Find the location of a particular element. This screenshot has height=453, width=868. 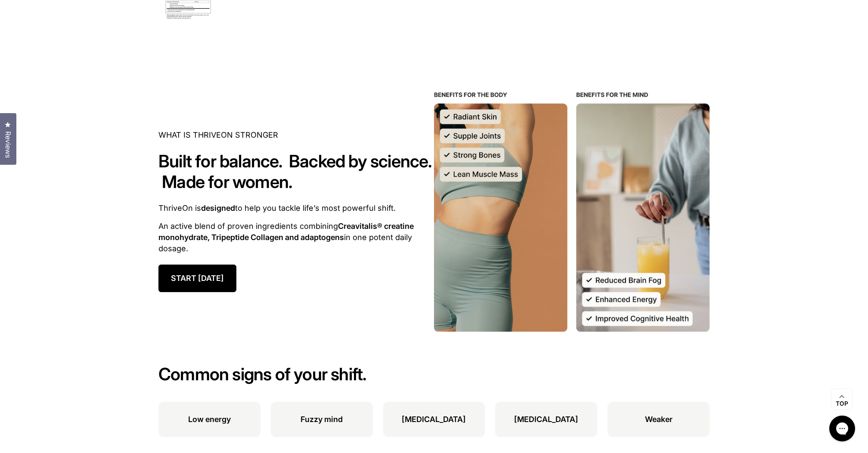

strong: Creavitalis® creatine monohydrate, Tripeptide Collagen and adaptogens is located at coordinates (286, 231).